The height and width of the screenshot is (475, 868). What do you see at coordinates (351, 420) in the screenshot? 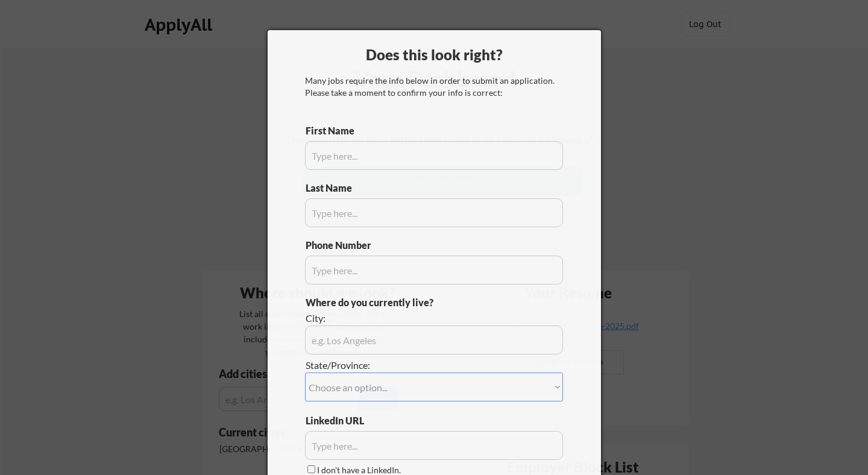
I see `div: LinkedIn URL` at bounding box center [351, 420].